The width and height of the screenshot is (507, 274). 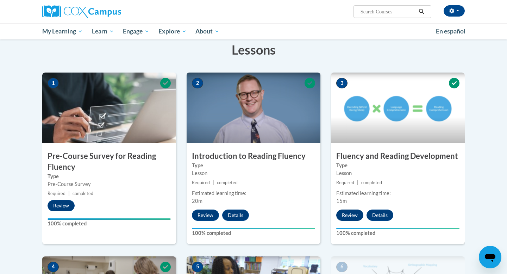 What do you see at coordinates (173, 31) in the screenshot?
I see `span: Explore` at bounding box center [173, 31].